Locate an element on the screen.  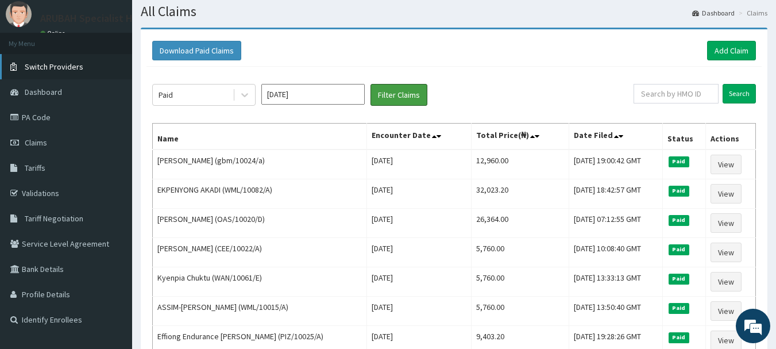
textarea: Type your message and hit 'Enter' is located at coordinates (112, 249).